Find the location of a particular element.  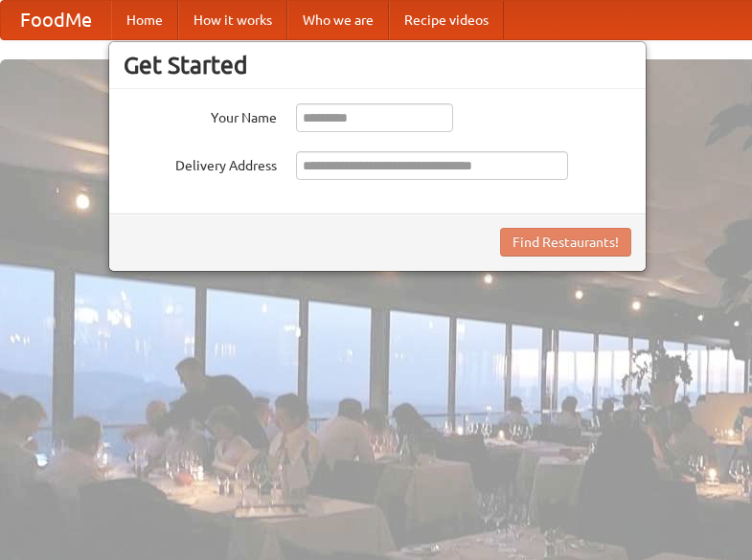

a: Home is located at coordinates (144, 20).